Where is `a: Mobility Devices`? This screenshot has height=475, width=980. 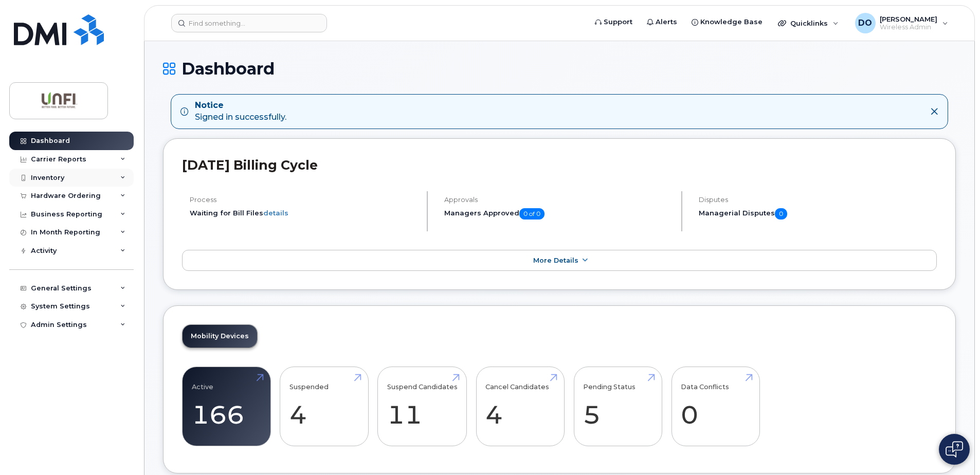
a: Mobility Devices is located at coordinates (219, 336).